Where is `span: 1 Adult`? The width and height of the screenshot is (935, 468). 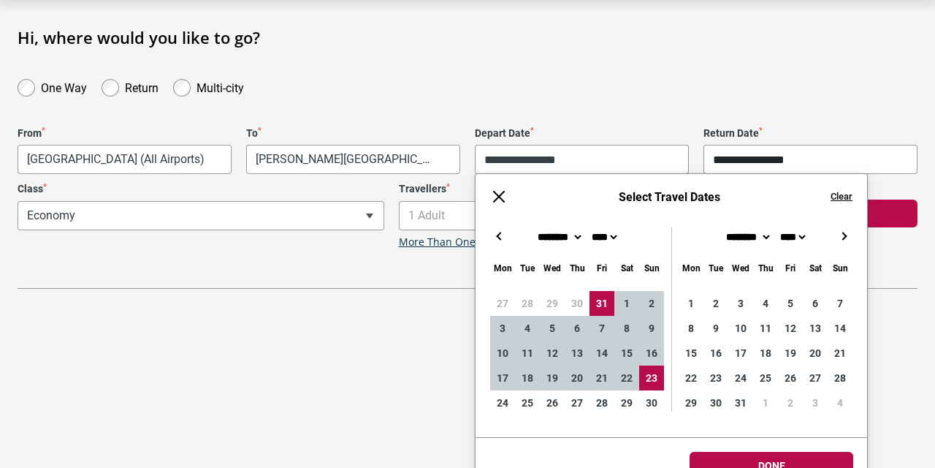
span: 1 Adult is located at coordinates (582, 216).